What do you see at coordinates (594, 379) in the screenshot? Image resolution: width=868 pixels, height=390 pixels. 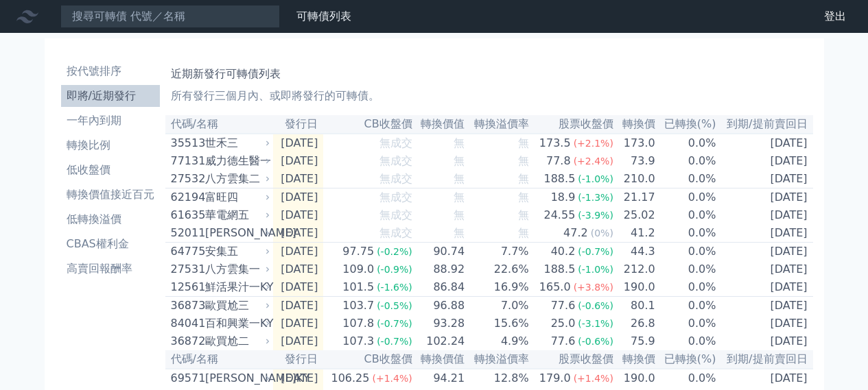 I see `span: (+1.4%)` at bounding box center [594, 379].